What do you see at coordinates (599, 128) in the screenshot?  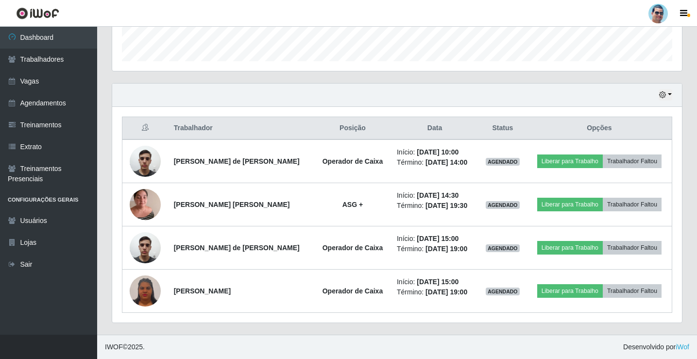 I see `th: Opções` at bounding box center [599, 128].